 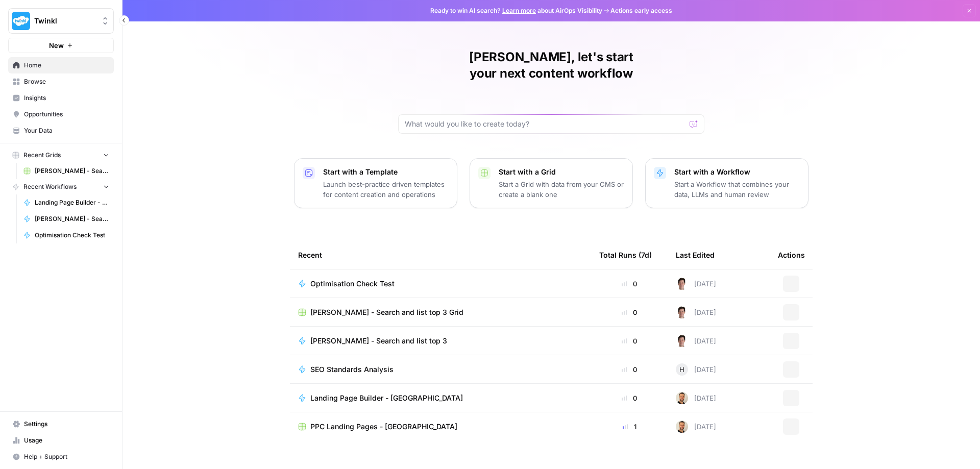 What do you see at coordinates (791, 254) in the screenshot?
I see `div: Actions` at bounding box center [791, 254].